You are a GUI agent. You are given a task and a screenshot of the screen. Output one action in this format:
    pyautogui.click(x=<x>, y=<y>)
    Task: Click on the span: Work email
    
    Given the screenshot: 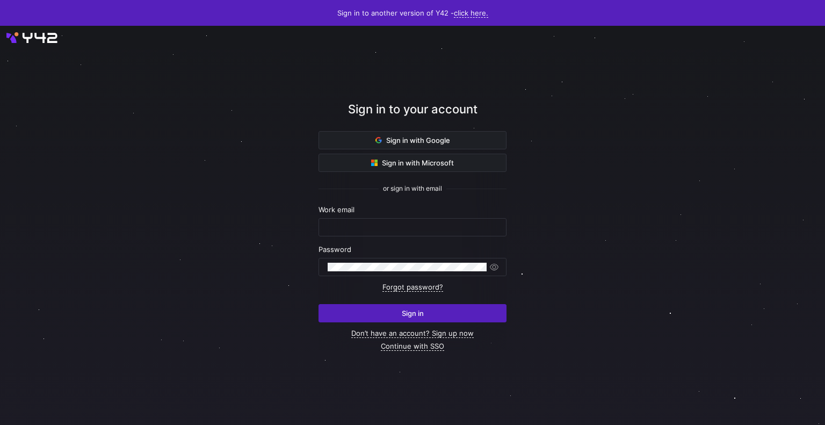 What is the action you would take?
    pyautogui.click(x=336, y=210)
    